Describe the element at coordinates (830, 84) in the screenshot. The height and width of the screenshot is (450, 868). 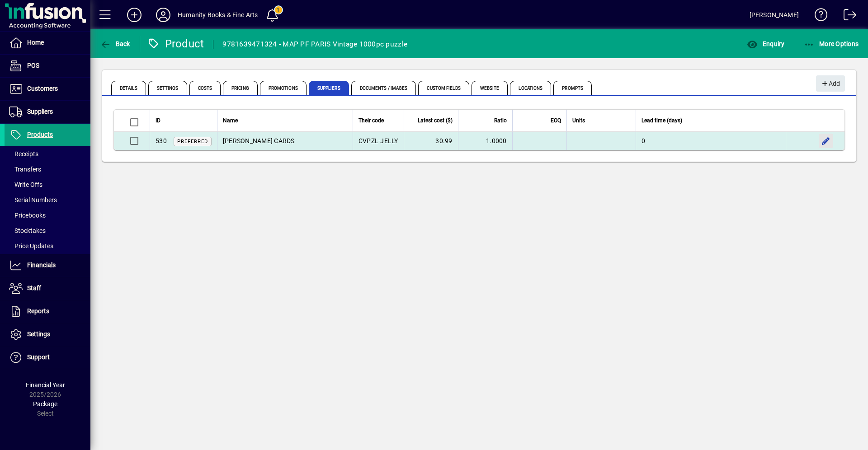
I see `span: Add` at that location.